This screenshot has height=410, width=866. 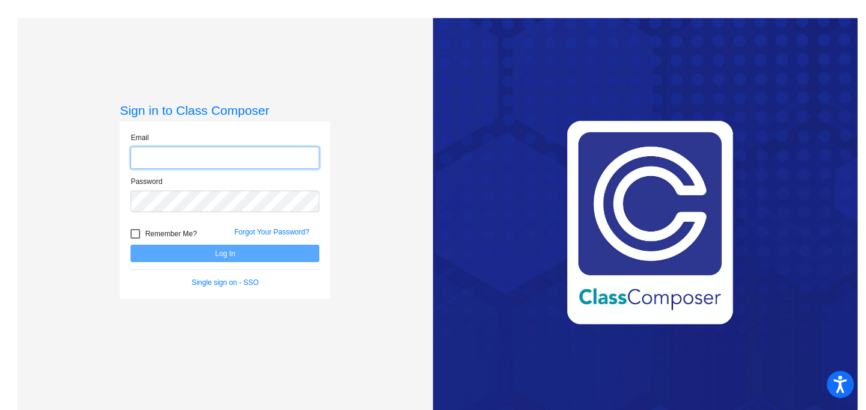 I want to click on h3: Sign in to Class Composer, so click(x=225, y=110).